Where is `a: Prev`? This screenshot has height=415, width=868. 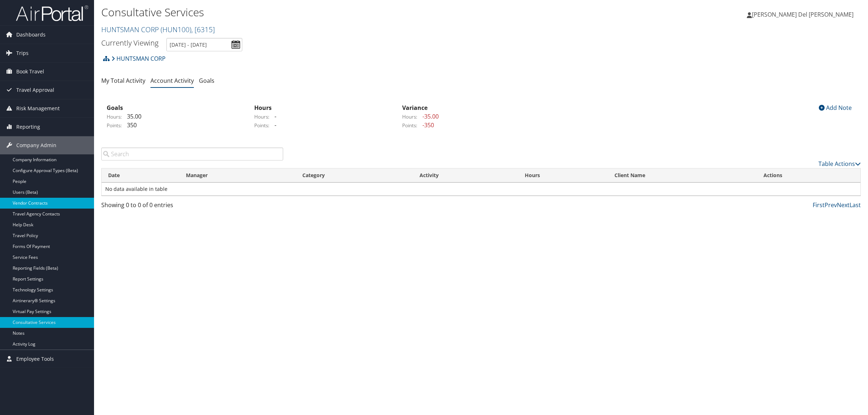 a: Prev is located at coordinates (831, 205).